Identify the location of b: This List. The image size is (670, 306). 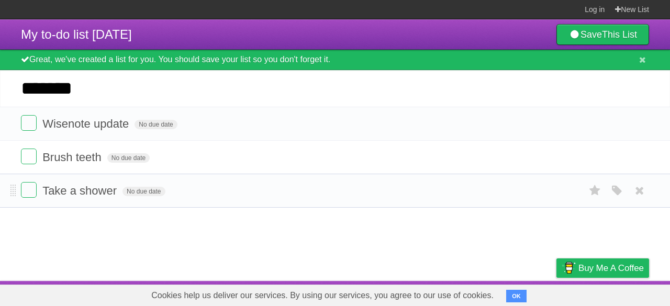
(619, 35).